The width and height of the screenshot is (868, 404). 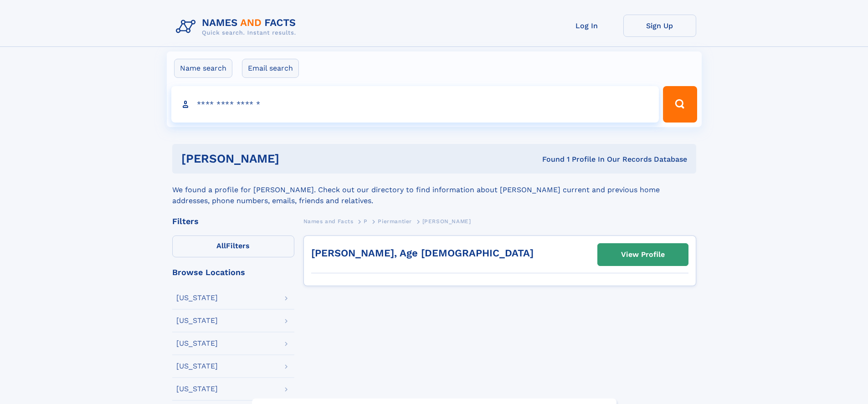 What do you see at coordinates (394, 221) in the screenshot?
I see `a: Piermantier` at bounding box center [394, 221].